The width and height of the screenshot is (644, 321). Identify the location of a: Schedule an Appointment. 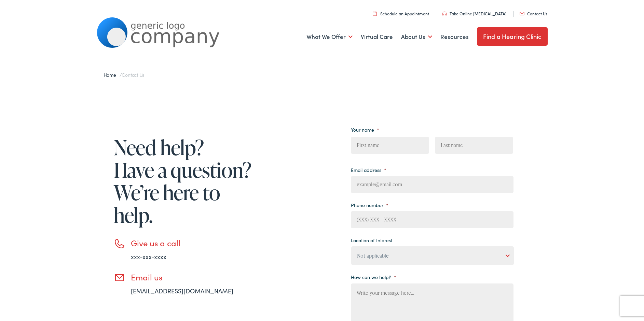
(401, 13).